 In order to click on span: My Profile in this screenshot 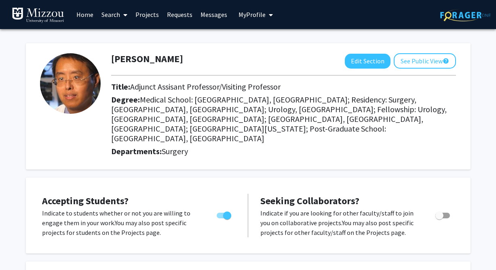, I will do `click(252, 15)`.